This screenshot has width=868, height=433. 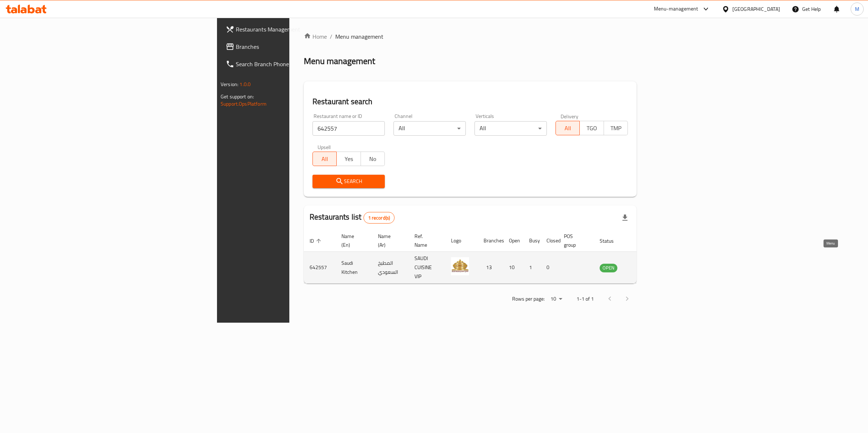 What do you see at coordinates (480, 257) in the screenshot?
I see `table: enhanced table` at bounding box center [480, 257].